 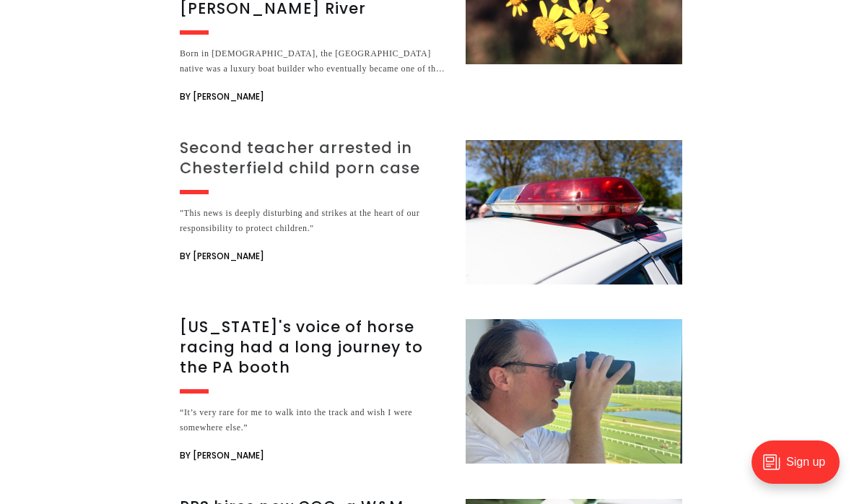 I want to click on img: Virginia's voice of horse racing had a long journey to the PA booth, so click(x=574, y=392).